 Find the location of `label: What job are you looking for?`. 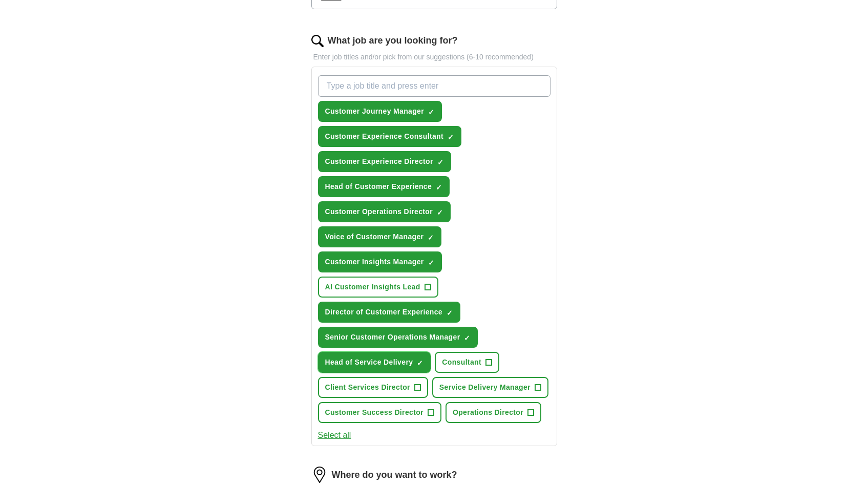

label: What job are you looking for? is located at coordinates (393, 40).